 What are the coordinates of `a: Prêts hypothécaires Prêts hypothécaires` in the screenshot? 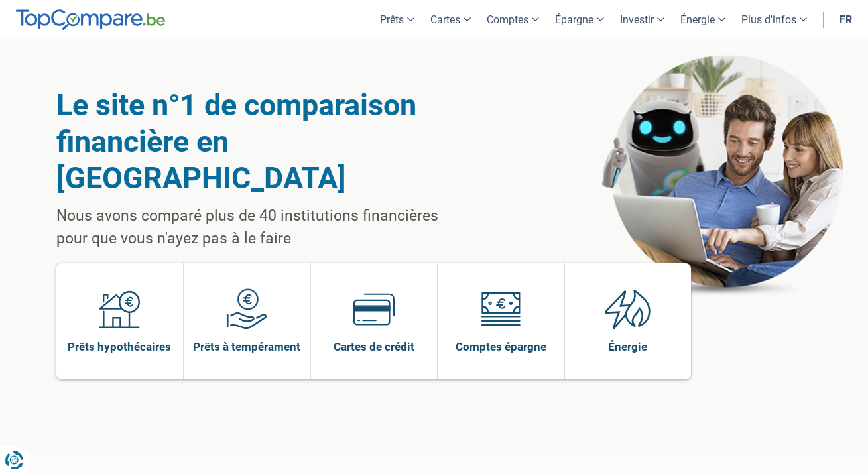 It's located at (120, 321).